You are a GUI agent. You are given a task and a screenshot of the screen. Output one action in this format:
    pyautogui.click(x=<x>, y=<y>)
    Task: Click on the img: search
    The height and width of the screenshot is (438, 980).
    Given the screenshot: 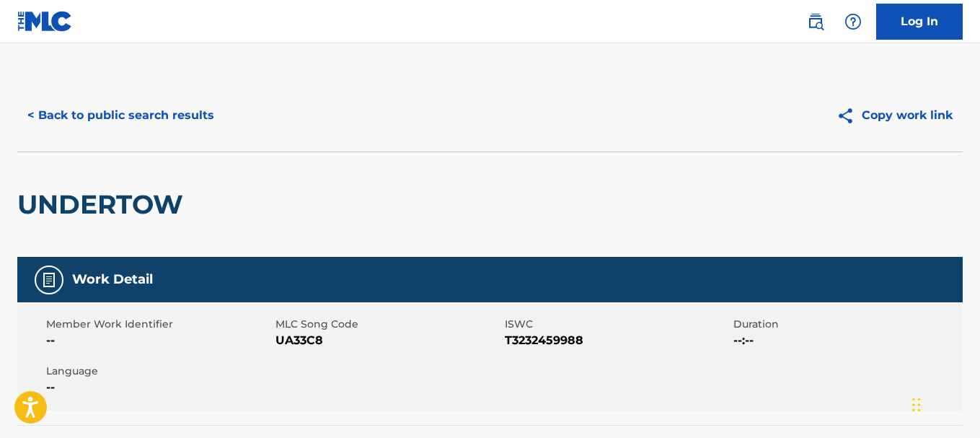 What is the action you would take?
    pyautogui.click(x=816, y=22)
    